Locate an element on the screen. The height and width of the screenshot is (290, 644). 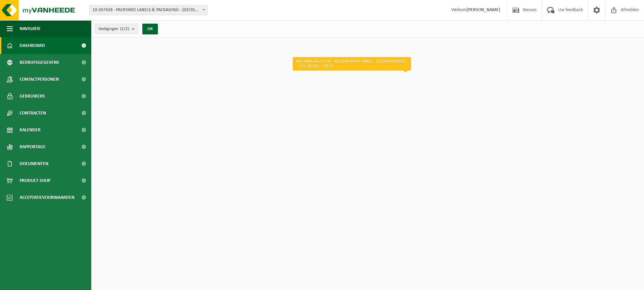
span: Kalender is located at coordinates (30, 130).